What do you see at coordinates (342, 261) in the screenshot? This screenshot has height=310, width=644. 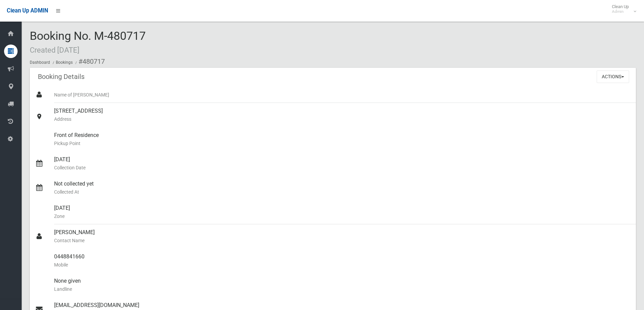 I see `div: 0448841660` at bounding box center [342, 261].